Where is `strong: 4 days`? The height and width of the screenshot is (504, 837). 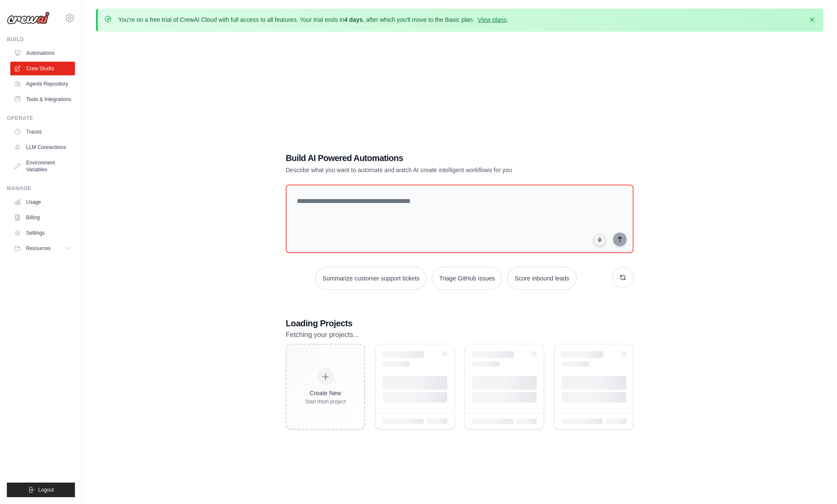 strong: 4 days is located at coordinates (354, 20).